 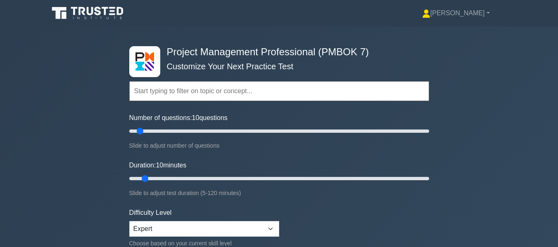 I want to click on h4: Project Management Professional (PMBOK 7), so click(x=276, y=52).